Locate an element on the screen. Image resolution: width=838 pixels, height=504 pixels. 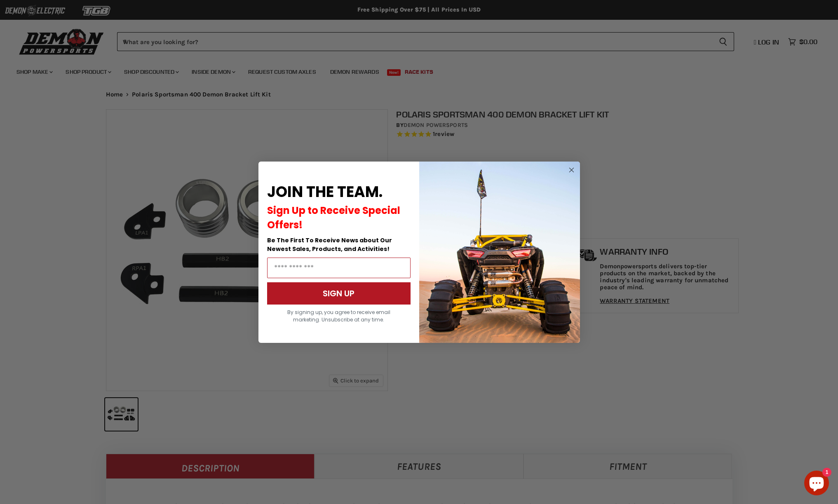
button: SIGN UP is located at coordinates (339, 293).